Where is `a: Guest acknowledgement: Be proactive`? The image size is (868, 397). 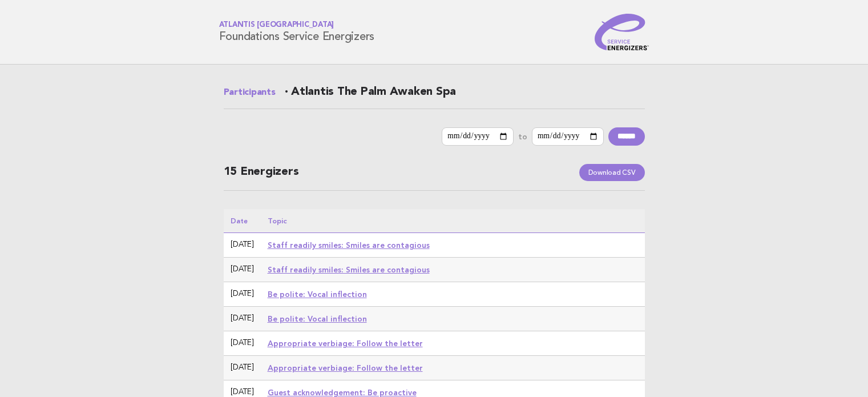
a: Guest acknowledgement: Be proactive is located at coordinates (342, 392).